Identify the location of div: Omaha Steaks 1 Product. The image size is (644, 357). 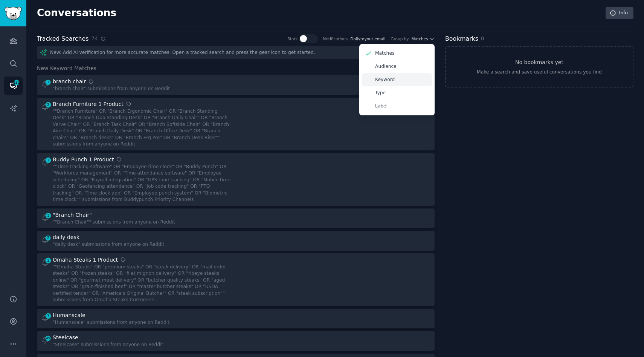
(86, 259).